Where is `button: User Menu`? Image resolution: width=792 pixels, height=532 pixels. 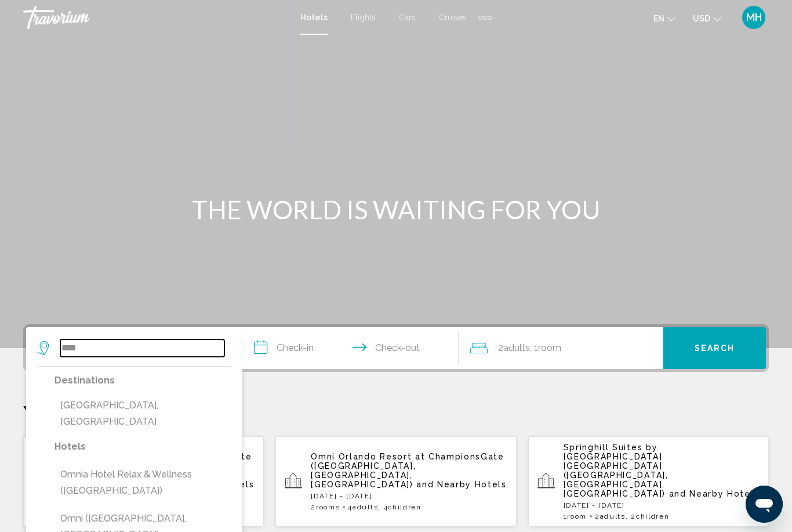
button: User Menu is located at coordinates (754, 18).